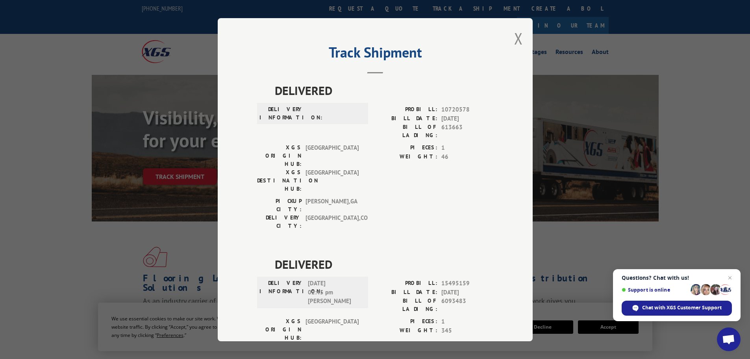 This screenshot has height=359, width=750. Describe the element at coordinates (279, 222) in the screenshot. I see `label: DELIVERY CITY:` at that location.